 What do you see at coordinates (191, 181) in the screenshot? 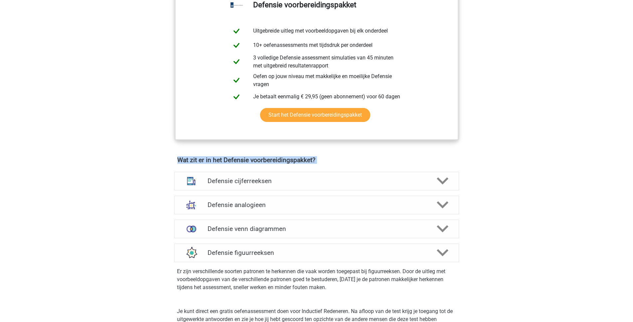
I see `img: cijferreeksen` at bounding box center [191, 181].